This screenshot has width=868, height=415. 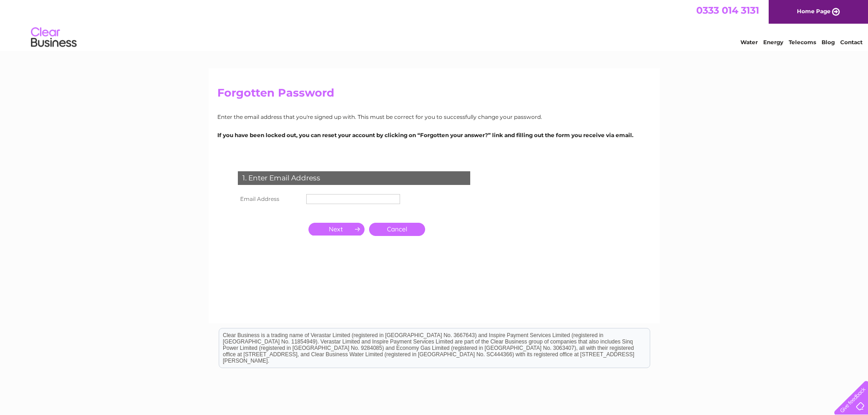 I want to click on th: Email Address, so click(x=269, y=199).